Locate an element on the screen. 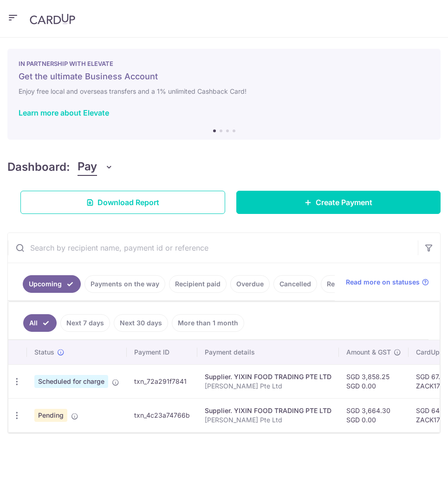  a: Learn more about Elevate is located at coordinates (63, 113).